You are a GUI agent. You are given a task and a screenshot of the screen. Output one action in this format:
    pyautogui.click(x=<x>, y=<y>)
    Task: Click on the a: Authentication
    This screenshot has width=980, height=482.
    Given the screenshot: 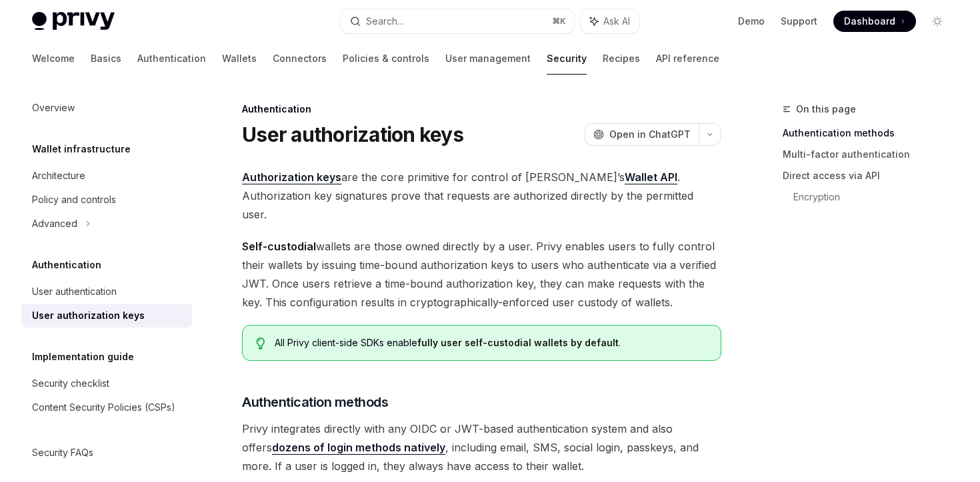 What is the action you would take?
    pyautogui.click(x=172, y=59)
    